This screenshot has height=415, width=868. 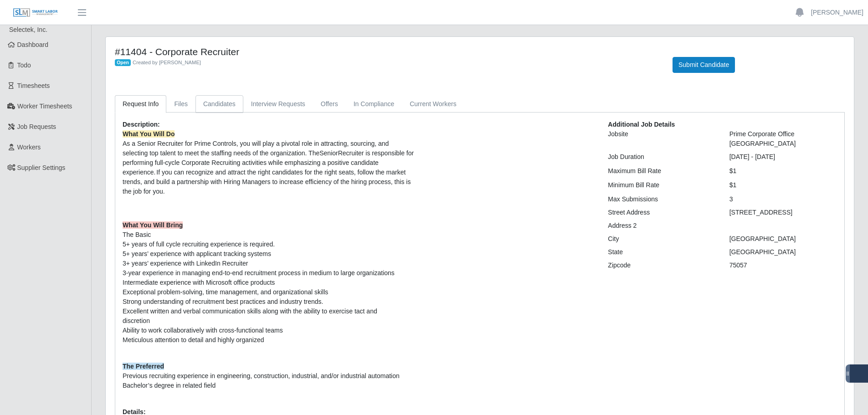 I want to click on a: Files, so click(x=181, y=104).